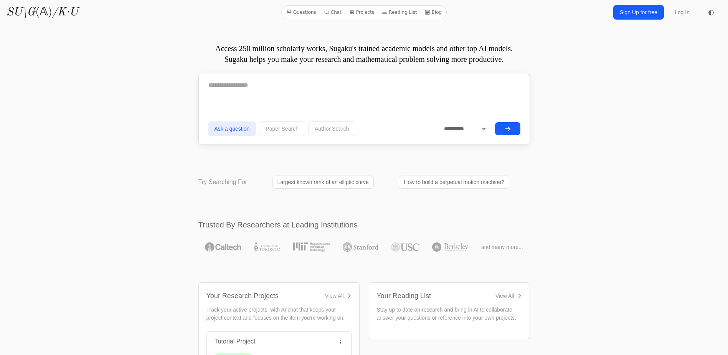 The width and height of the screenshot is (728, 355). I want to click on a: Log In, so click(682, 12).